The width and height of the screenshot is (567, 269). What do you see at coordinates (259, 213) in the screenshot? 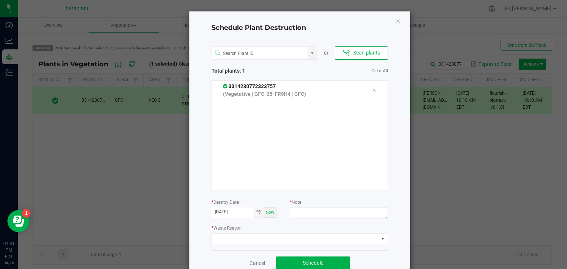
I see `span: Toggle calendar` at bounding box center [259, 213].